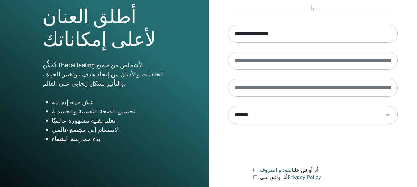  I want to click on a: البنود و الظروف, so click(277, 170).